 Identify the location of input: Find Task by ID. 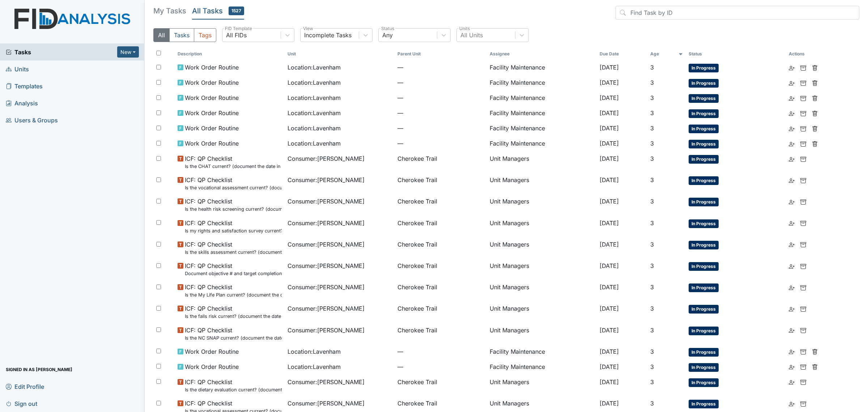
(738, 13).